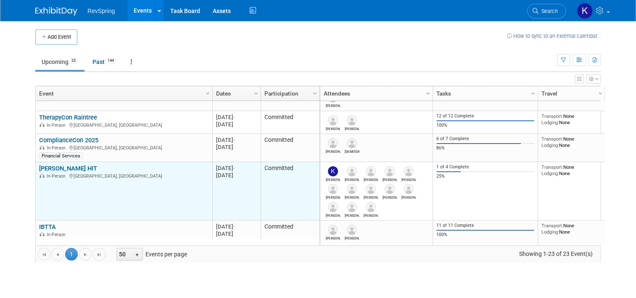  Describe the element at coordinates (56, 11) in the screenshot. I see `img: ExhibitDay` at that location.